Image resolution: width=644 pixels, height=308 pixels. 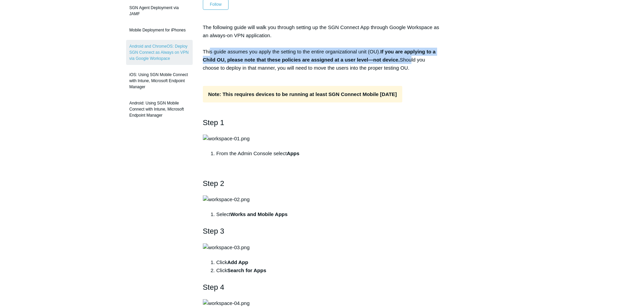 What do you see at coordinates (226, 247) in the screenshot?
I see `img: workspace-03.png` at bounding box center [226, 247].